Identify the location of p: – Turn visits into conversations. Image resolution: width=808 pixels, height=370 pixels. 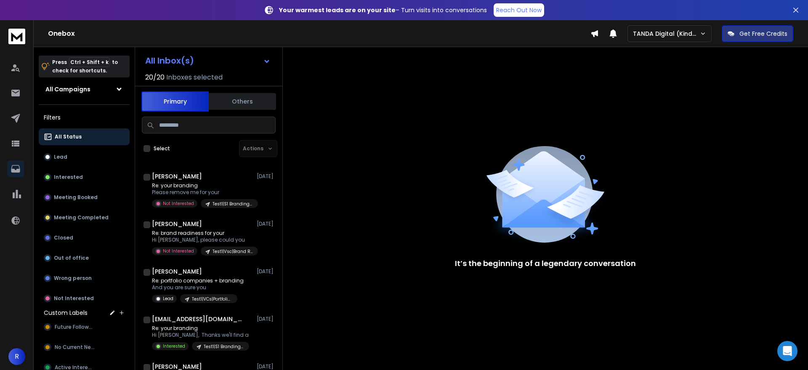
(383, 10).